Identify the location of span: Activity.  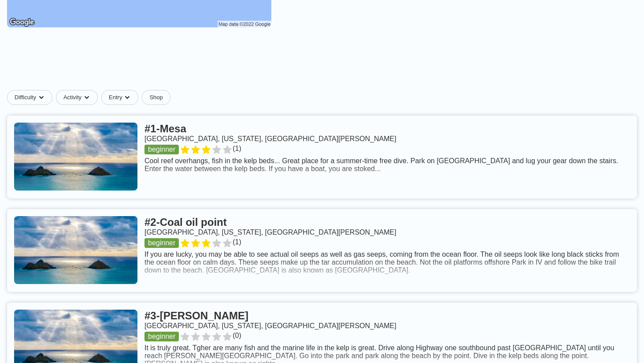
(72, 98).